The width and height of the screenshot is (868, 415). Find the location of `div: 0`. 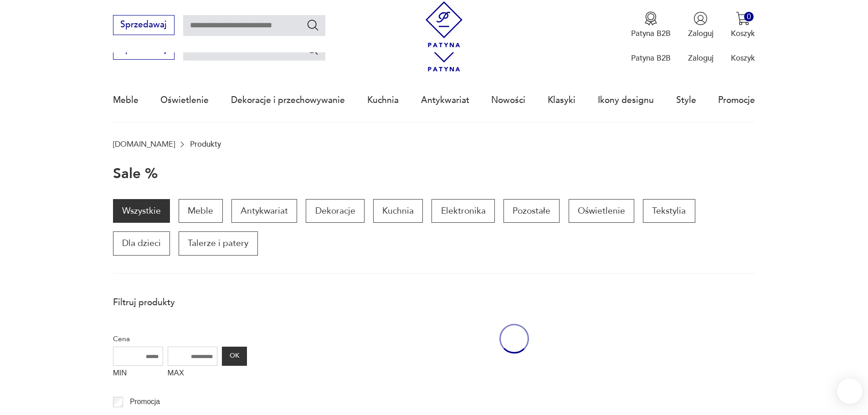

div: 0 is located at coordinates (749, 16).